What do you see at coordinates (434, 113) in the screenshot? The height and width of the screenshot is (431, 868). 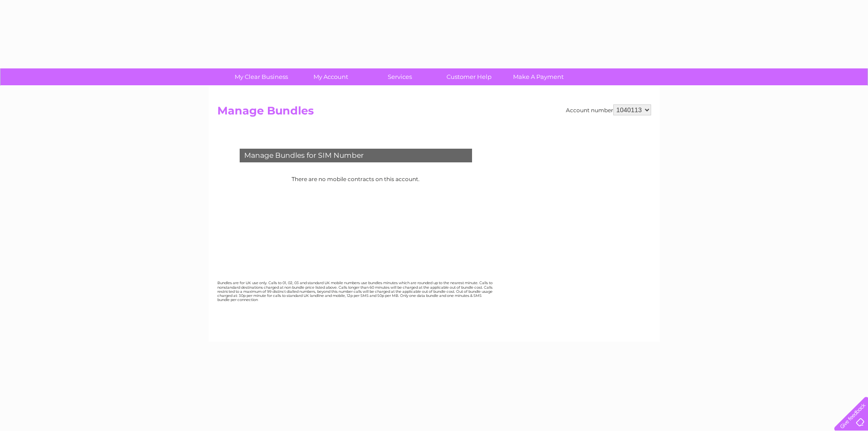 I see `h2: Manage Bundles` at bounding box center [434, 113].